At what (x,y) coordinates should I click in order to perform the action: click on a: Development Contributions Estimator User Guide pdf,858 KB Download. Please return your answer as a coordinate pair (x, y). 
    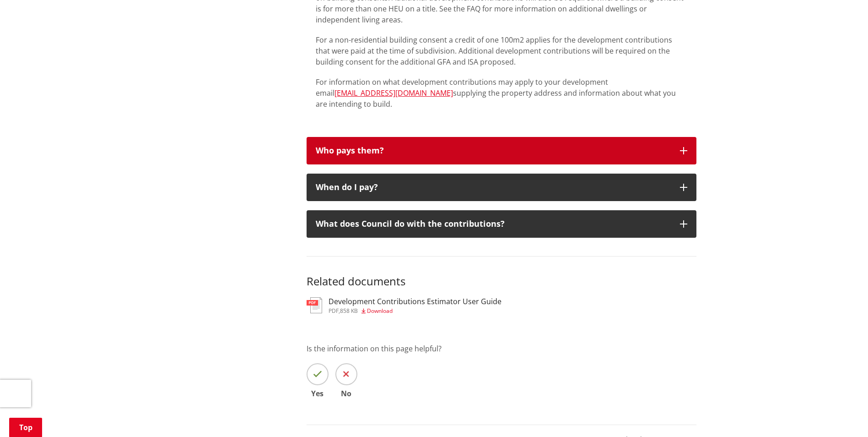
    Looking at the image, I should click on (404, 305).